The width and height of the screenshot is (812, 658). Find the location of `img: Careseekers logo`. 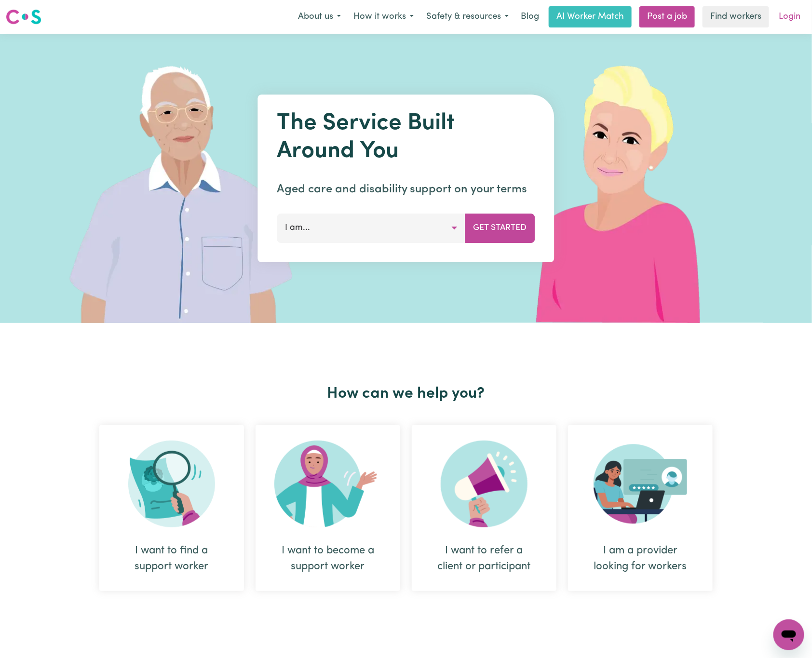

img: Careseekers logo is located at coordinates (23, 16).